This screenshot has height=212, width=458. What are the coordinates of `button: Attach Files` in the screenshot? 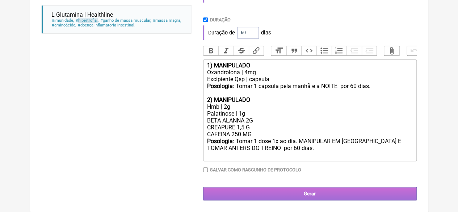 It's located at (392, 51).